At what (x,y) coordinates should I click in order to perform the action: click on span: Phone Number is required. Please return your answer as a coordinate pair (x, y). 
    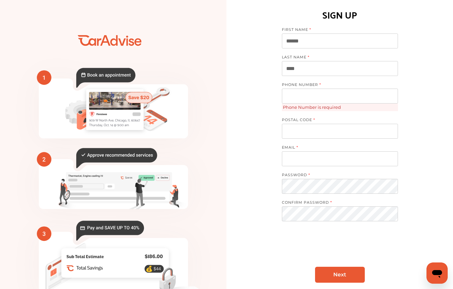
    Looking at the image, I should click on (340, 107).